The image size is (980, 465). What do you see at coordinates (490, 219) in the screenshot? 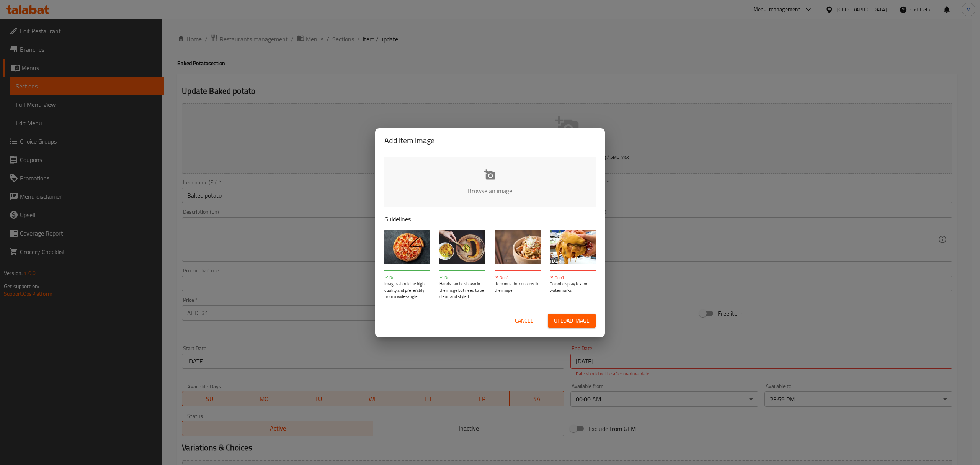
I see `p: Guidelines` at bounding box center [490, 219].